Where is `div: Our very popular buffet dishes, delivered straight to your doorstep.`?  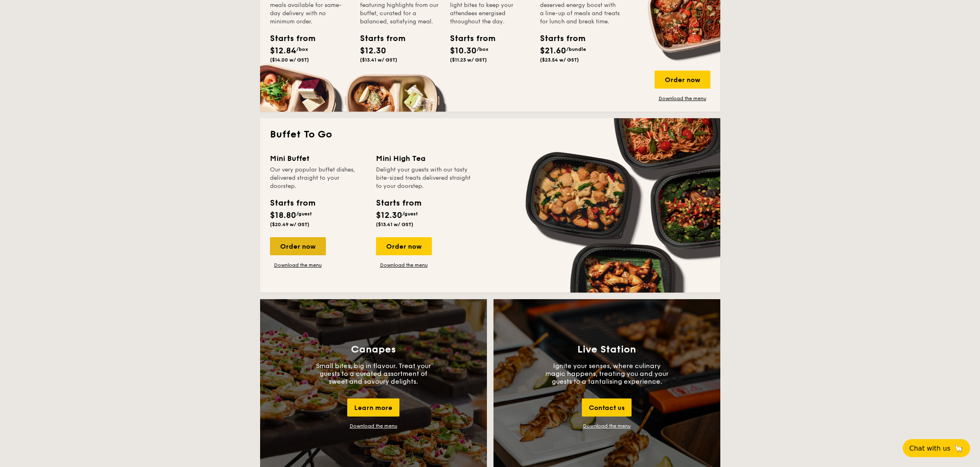
div: Our very popular buffet dishes, delivered straight to your doorstep. is located at coordinates (318, 178).